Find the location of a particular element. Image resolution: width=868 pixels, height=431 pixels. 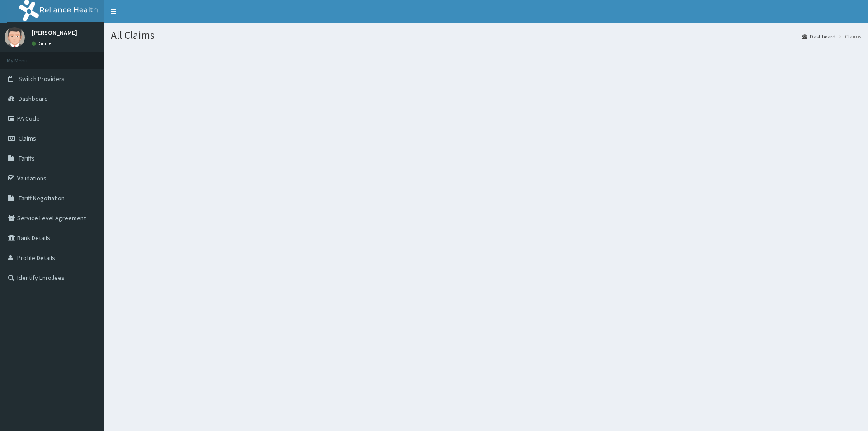

span: Claims is located at coordinates (27, 138).